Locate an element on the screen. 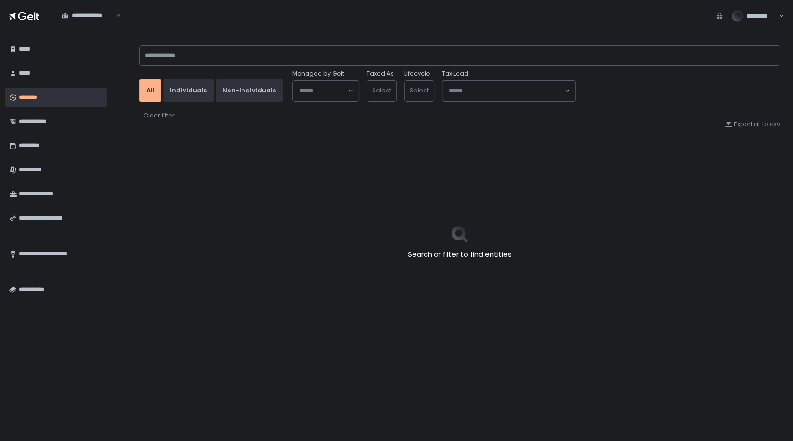  div: Non-Individuals is located at coordinates (249, 91).